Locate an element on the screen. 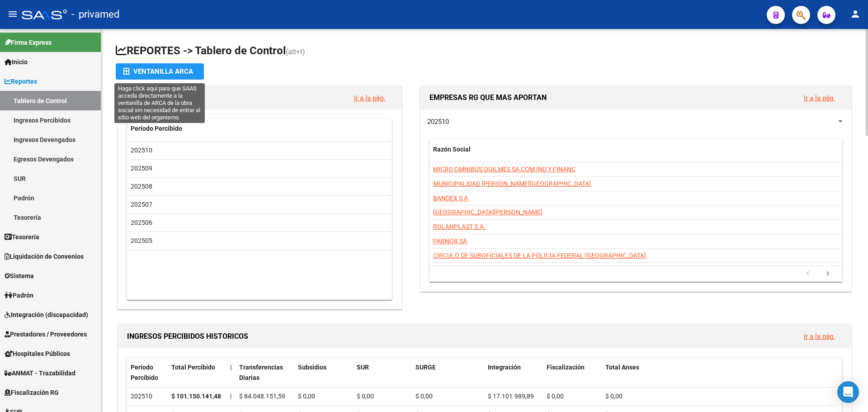 The image size is (868, 412). span: $ 17.101.989,89 is located at coordinates (511, 396).